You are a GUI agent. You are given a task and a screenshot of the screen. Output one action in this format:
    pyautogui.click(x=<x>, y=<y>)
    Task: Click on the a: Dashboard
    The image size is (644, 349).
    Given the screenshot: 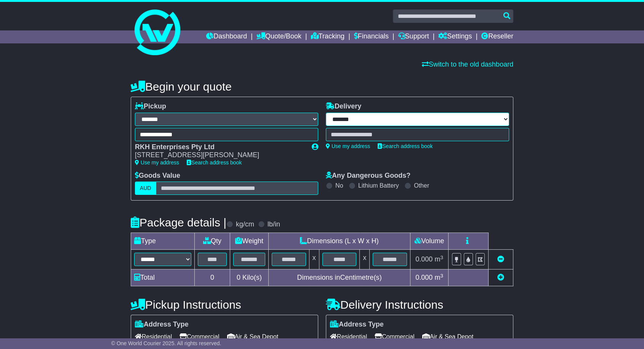 What is the action you would take?
    pyautogui.click(x=226, y=37)
    